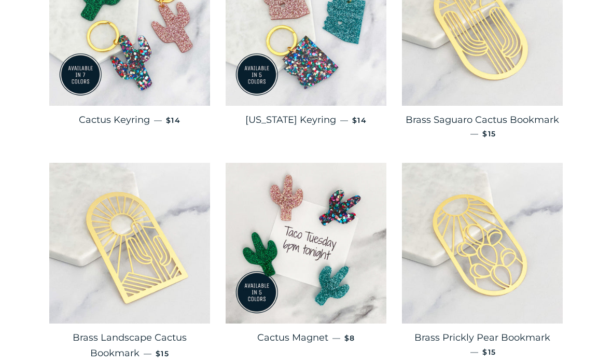 Image resolution: width=612 pixels, height=364 pixels. Describe the element at coordinates (482, 338) in the screenshot. I see `span: Brass Prickly Pear Bookmark` at that location.